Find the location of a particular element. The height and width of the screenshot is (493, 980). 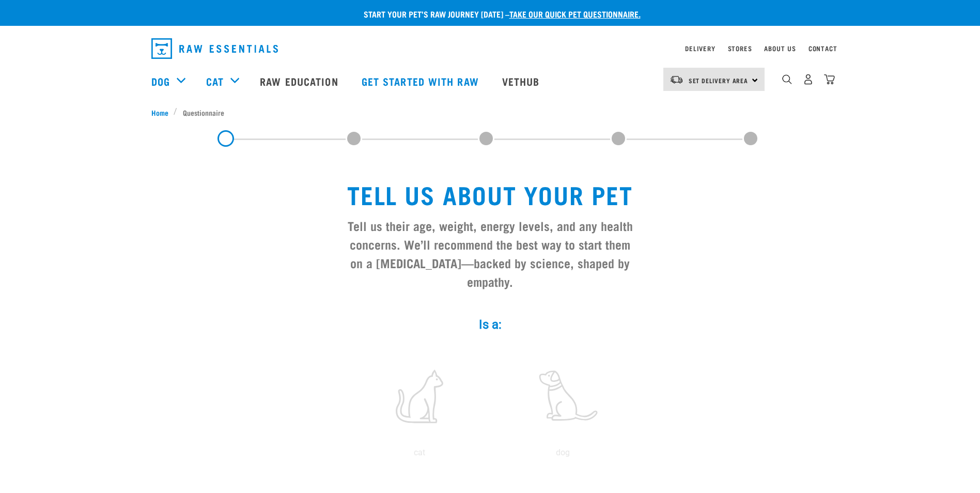

a: Stores is located at coordinates (740, 48).